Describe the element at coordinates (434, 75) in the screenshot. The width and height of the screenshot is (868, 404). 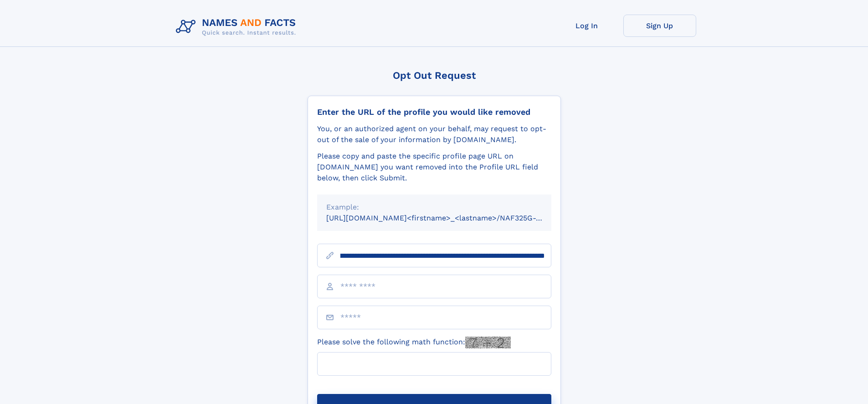
I see `div: Opt Out Request` at that location.